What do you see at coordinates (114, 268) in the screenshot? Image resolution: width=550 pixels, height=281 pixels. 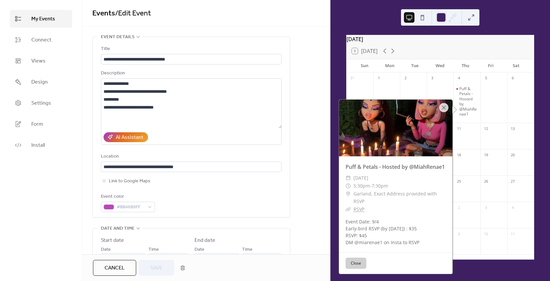 I see `button: Cancel` at bounding box center [114, 268].